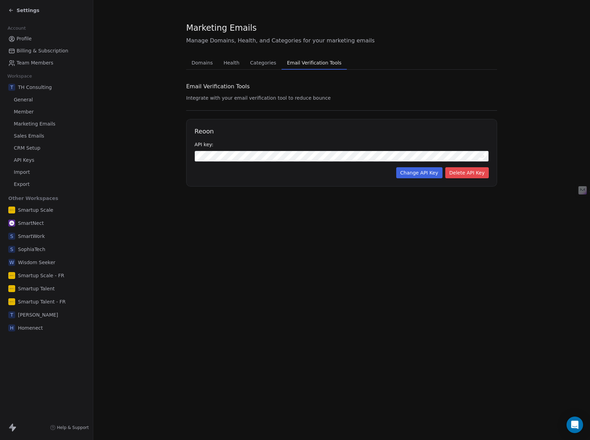 The width and height of the screenshot is (590, 440). Describe the element at coordinates (20, 76) in the screenshot. I see `span: Workspace` at that location.